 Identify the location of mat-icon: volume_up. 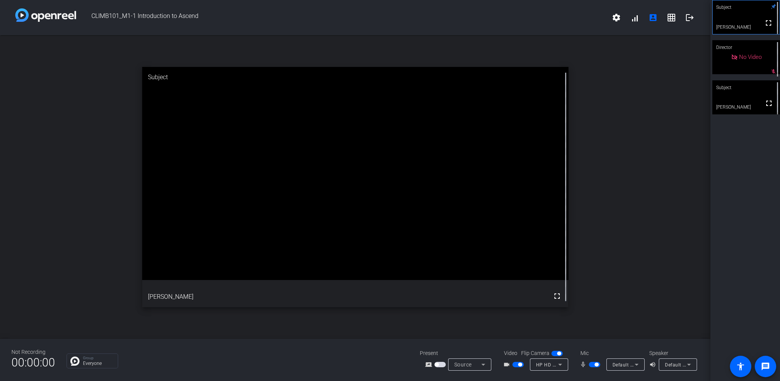
(654, 364).